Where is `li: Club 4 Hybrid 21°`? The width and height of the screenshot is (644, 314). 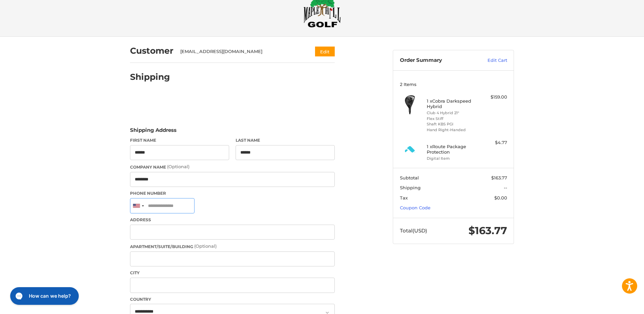
li: Club 4 Hybrid 21° is located at coordinates (452, 113).